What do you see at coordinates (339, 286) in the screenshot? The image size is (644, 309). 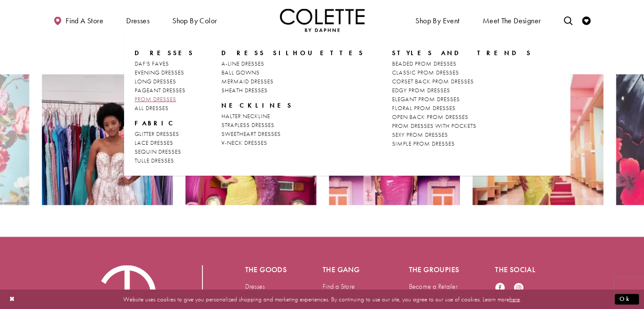 I see `a: Find a Store` at bounding box center [339, 286].